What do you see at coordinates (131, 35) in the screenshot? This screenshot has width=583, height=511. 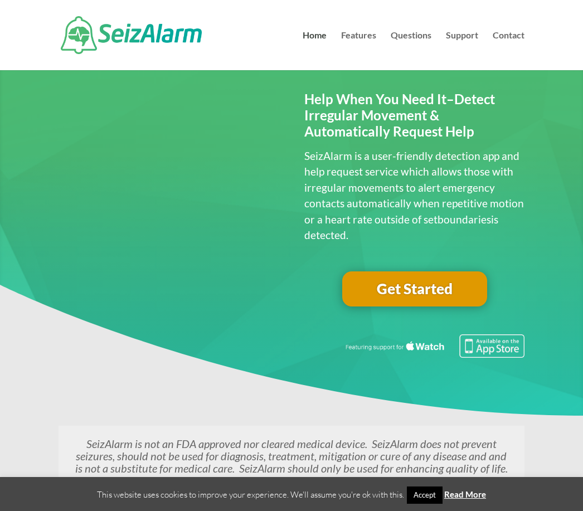 I see `img: SeizAlarm` at bounding box center [131, 35].